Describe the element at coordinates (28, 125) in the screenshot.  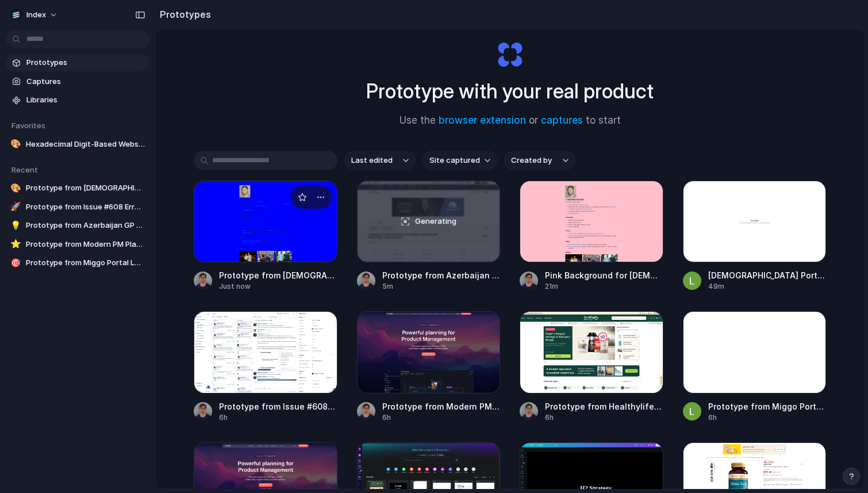
I see `span: Favorites` at that location.